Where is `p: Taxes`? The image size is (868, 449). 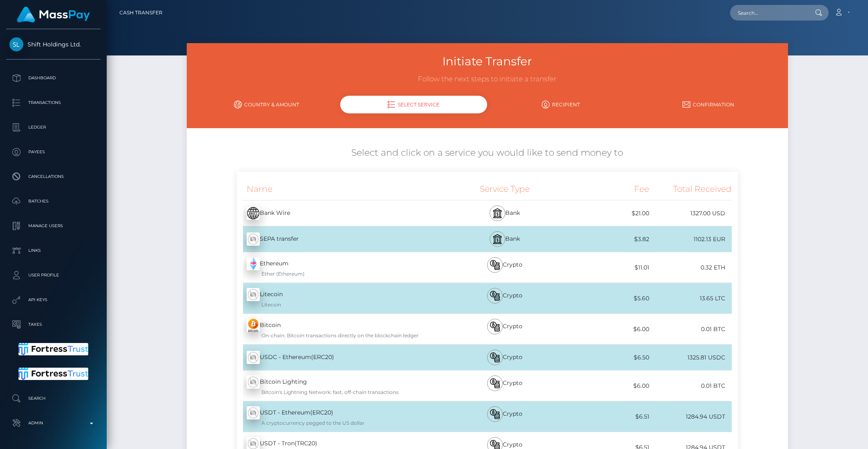 p: Taxes is located at coordinates (53, 324).